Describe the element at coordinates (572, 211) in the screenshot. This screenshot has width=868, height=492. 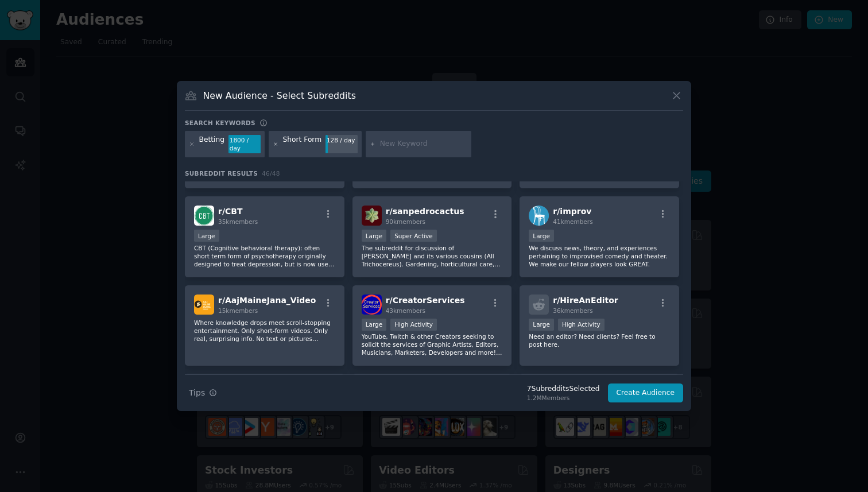
I see `span: r/ improv` at that location.